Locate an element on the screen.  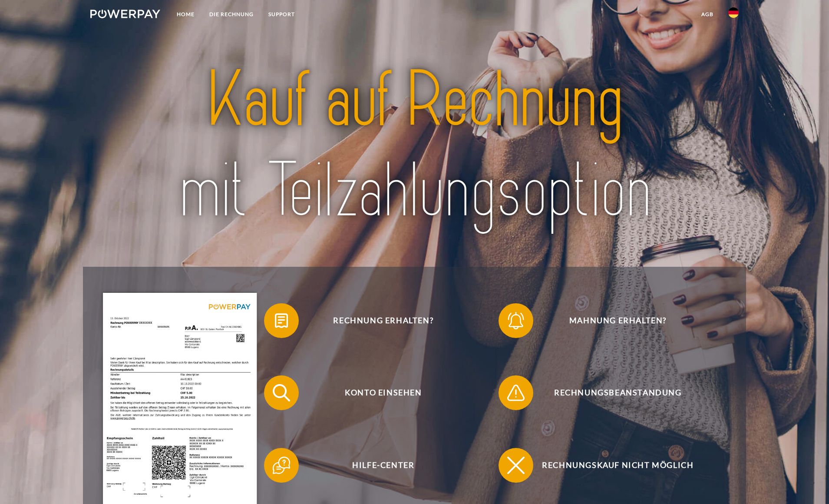
img: qb_help.svg is located at coordinates (282, 466).